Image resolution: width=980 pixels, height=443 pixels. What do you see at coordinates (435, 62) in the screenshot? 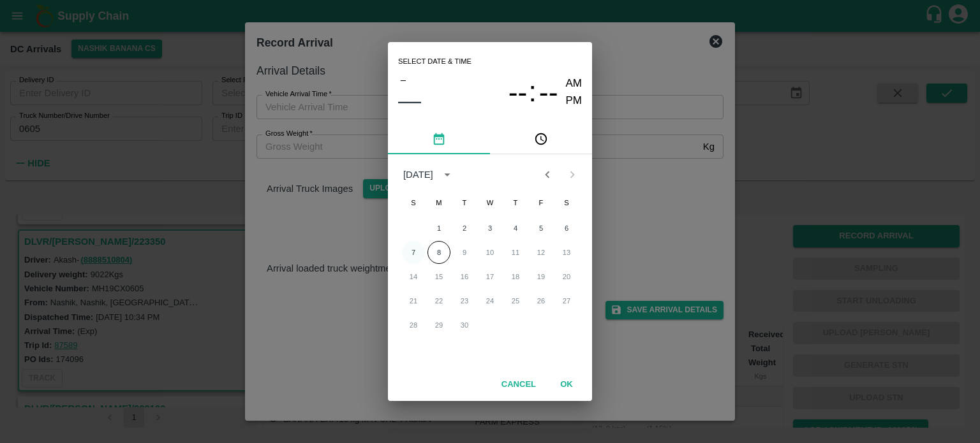
I see `span: Select date & time` at bounding box center [435, 62].